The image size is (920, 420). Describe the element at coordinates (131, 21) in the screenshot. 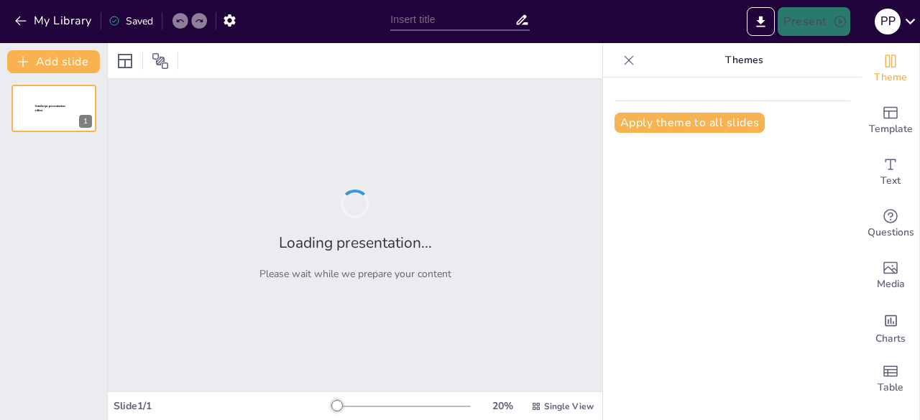

I see `div: Saved` at that location.